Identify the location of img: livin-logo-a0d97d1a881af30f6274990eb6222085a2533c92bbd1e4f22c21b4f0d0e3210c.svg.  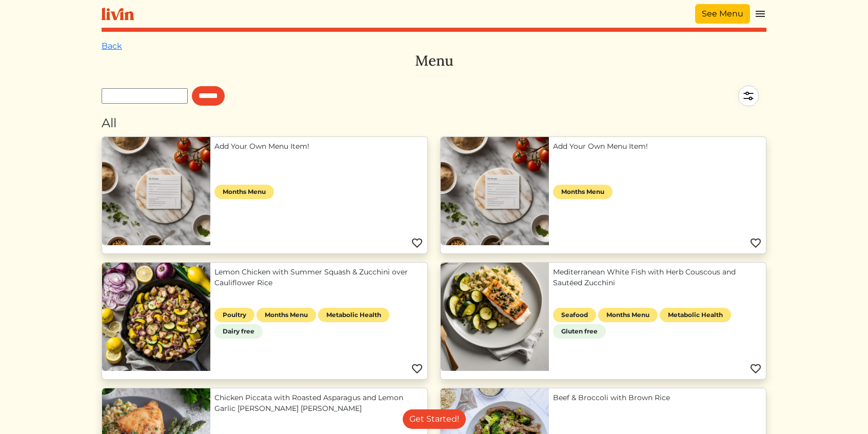
(117, 14).